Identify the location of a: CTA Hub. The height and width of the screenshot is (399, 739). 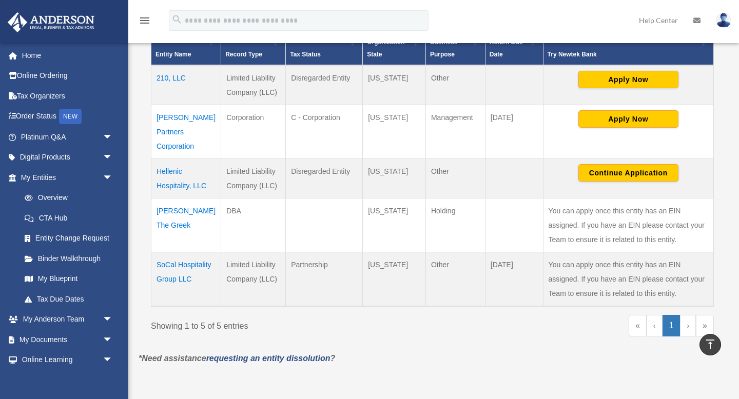
(69, 218).